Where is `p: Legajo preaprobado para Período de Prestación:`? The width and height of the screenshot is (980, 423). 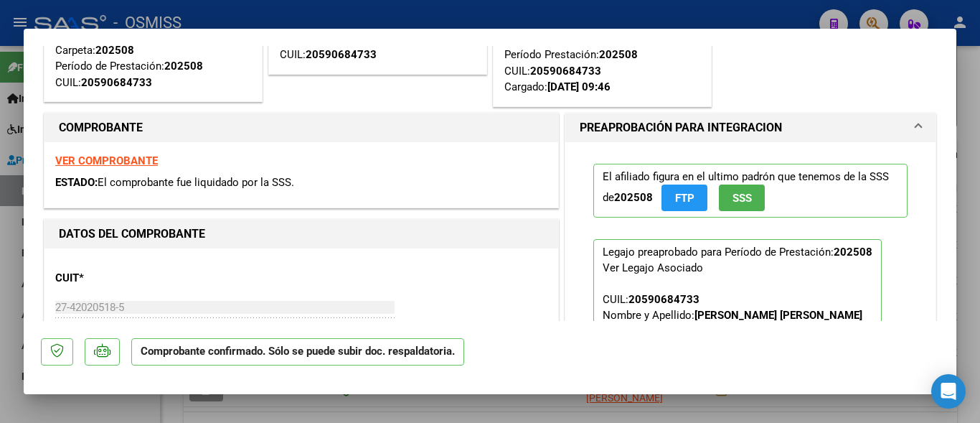 p: Legajo preaprobado para Período de Prestación: is located at coordinates (738, 316).